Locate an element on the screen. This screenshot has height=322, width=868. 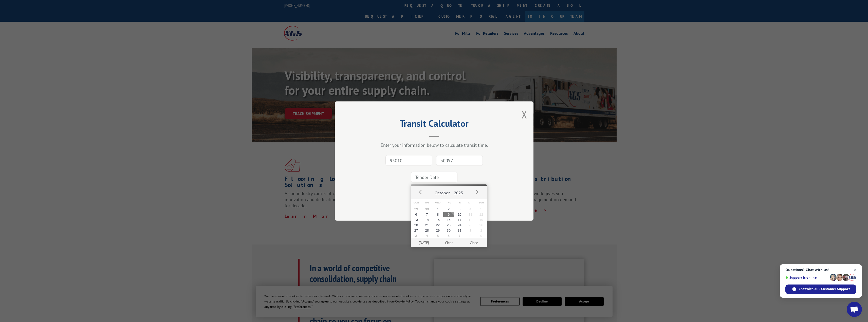
button: Close modal is located at coordinates (524, 114).